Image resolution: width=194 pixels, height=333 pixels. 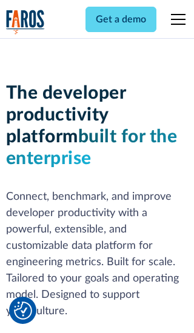 What do you see at coordinates (97, 126) in the screenshot?
I see `h1: The developer productivity platform` at bounding box center [97, 126].